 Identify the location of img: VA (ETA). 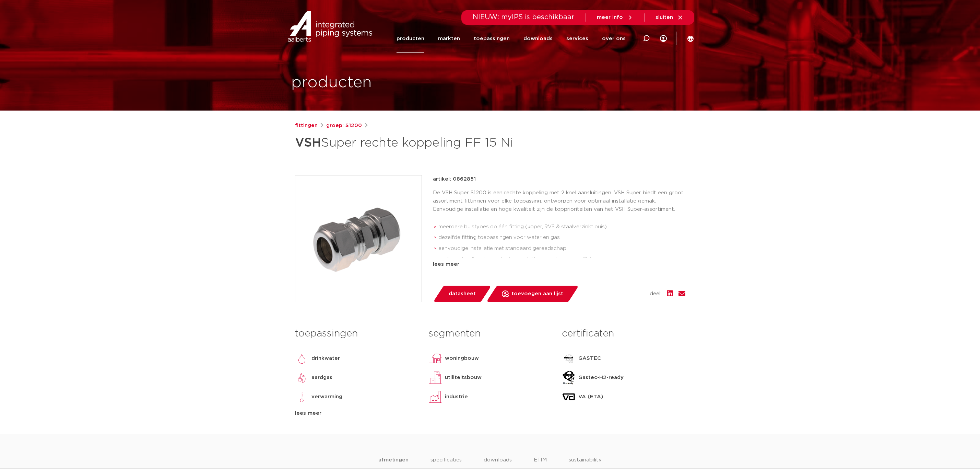
(568, 397).